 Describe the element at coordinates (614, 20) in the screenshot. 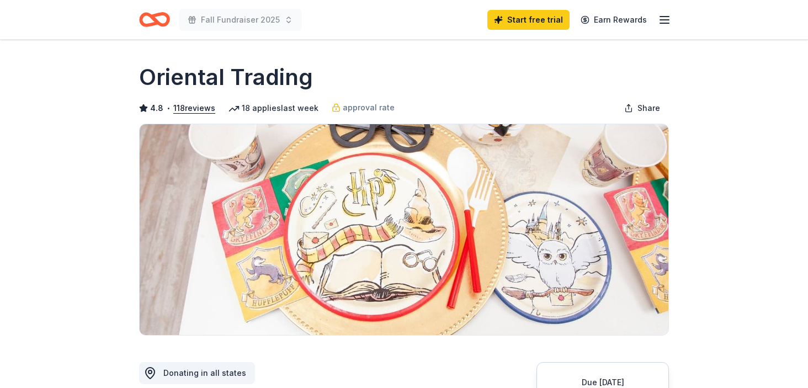

I see `a: Earn Rewards` at that location.